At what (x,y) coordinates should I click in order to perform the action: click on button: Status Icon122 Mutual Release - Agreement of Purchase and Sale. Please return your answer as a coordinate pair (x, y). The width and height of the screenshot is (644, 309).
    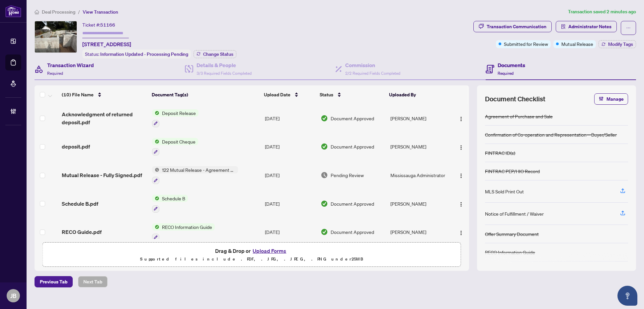
    Looking at the image, I should click on (195, 175).